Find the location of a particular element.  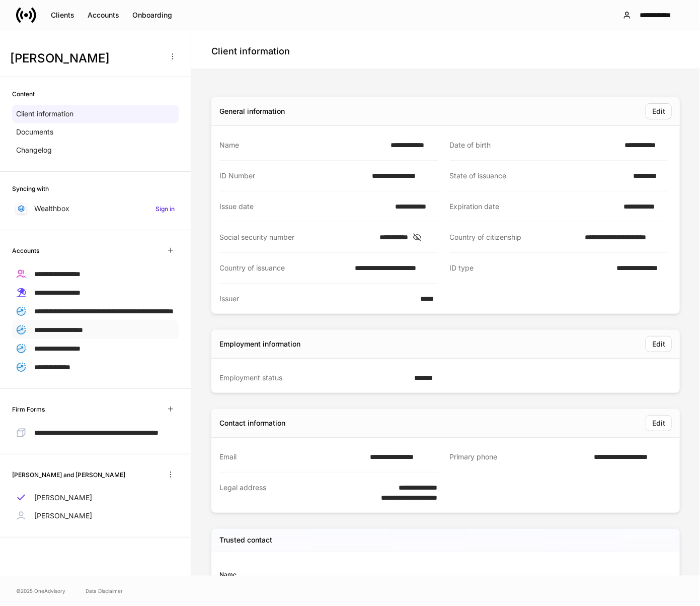

a: Documents is located at coordinates (95, 132).